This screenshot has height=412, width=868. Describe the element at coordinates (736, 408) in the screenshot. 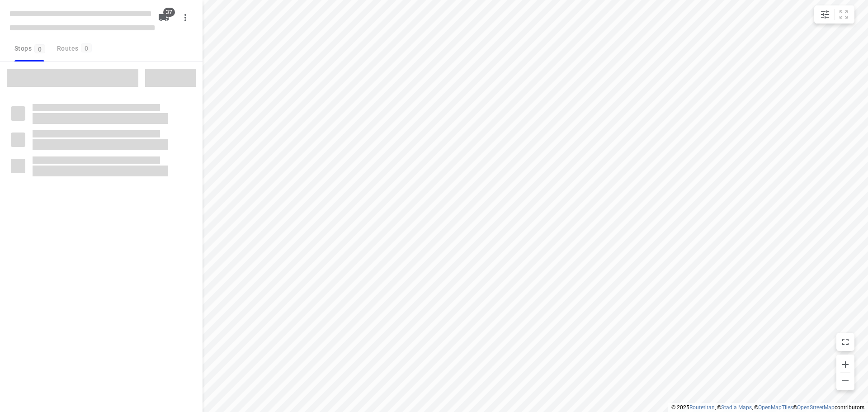

I see `a: Stadia Maps` at that location.